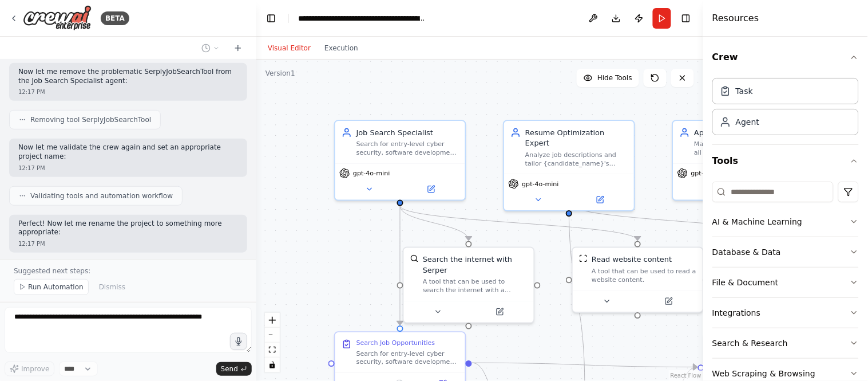 This screenshot has width=868, height=381. What do you see at coordinates (745, 148) in the screenshot?
I see `div: Maintain comprehensive logs of all job applications for {candidate_name}, tracking application st...` at bounding box center [745, 148].